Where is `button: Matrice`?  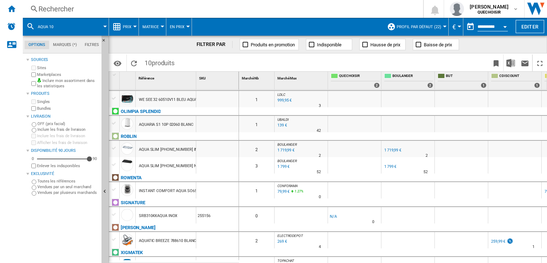
button: Matrice is located at coordinates (153, 27).